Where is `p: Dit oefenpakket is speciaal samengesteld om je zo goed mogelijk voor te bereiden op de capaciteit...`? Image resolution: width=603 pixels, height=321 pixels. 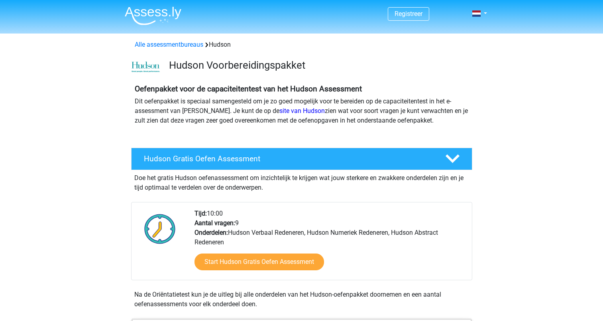 p: Dit oefenpakket is speciaal samengesteld om je zo goed mogelijk voor te bereiden op de capaciteit... is located at coordinates (302, 111).